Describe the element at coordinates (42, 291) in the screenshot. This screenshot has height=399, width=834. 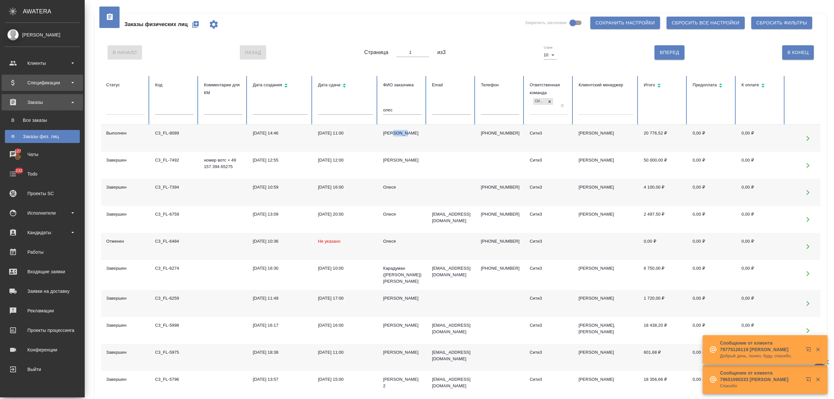
I see `div: Заявки на доставку` at that location.